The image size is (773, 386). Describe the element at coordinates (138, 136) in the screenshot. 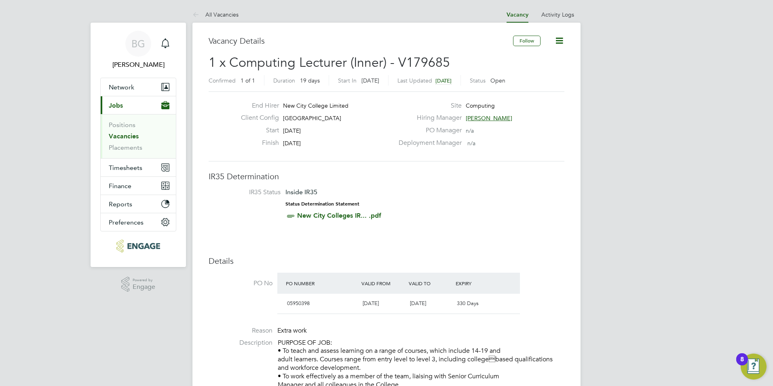

I see `div: Jobs` at that location.